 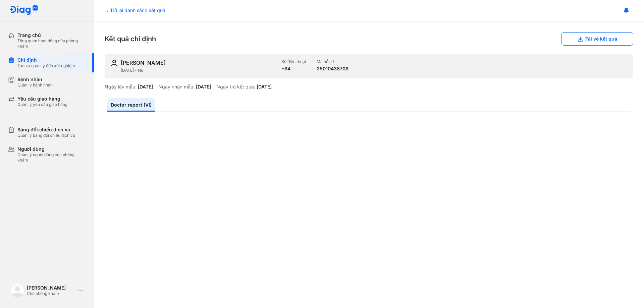 What do you see at coordinates (293, 62) in the screenshot?
I see `div: Số điện thoại` at bounding box center [293, 62].